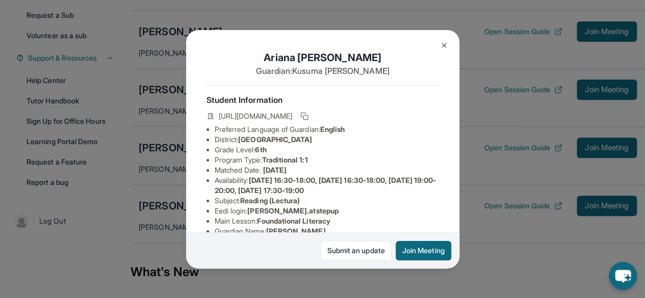 This screenshot has width=645, height=298. What do you see at coordinates (327, 186) in the screenshot?
I see `li: Availability:` at bounding box center [327, 186].